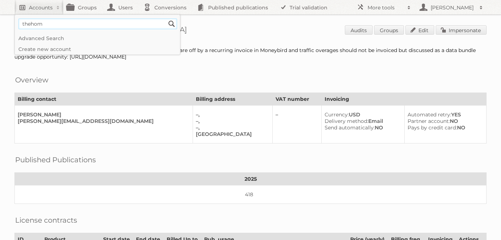 The width and height of the screenshot is (501, 240). Describe the element at coordinates (389, 30) in the screenshot. I see `a: Groups` at that location.